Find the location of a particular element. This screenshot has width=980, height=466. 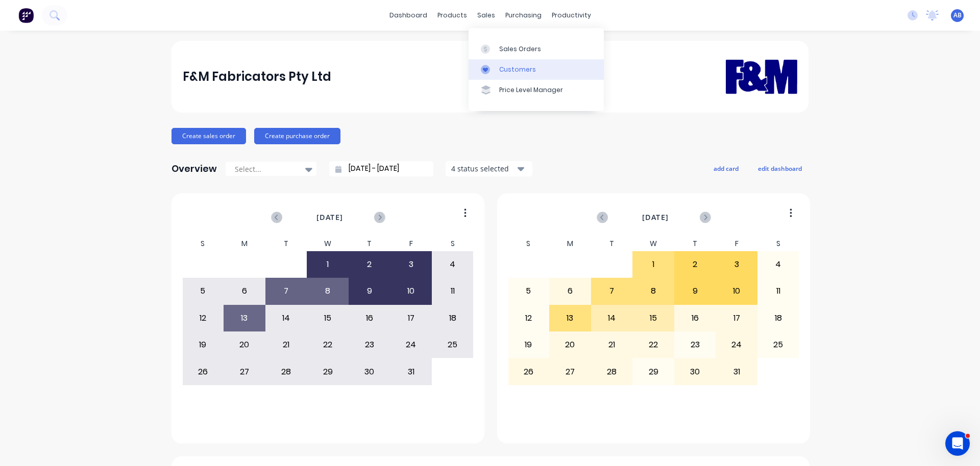

div: sales is located at coordinates (486, 15).